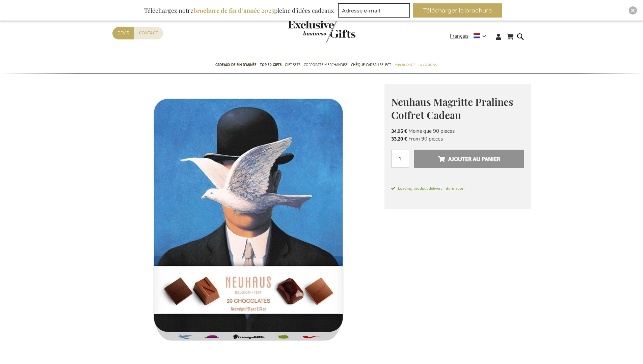 The width and height of the screenshot is (643, 364). Describe the element at coordinates (236, 65) in the screenshot. I see `span: Cadeaux de fin d’année` at that location.